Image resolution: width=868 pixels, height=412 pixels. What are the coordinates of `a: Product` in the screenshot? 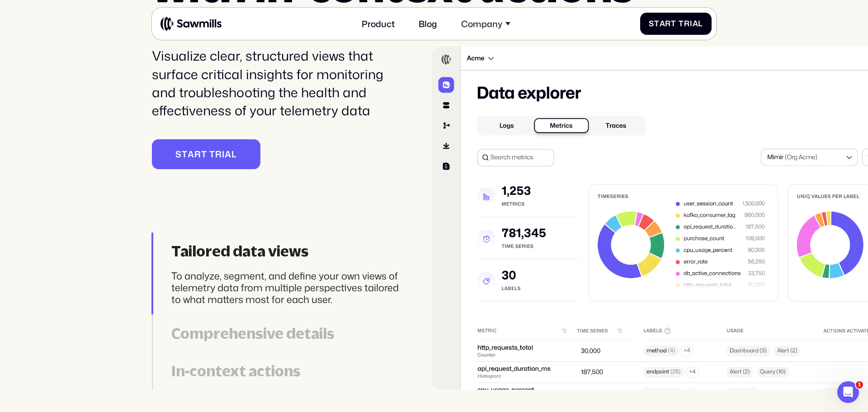 It's located at (378, 23).